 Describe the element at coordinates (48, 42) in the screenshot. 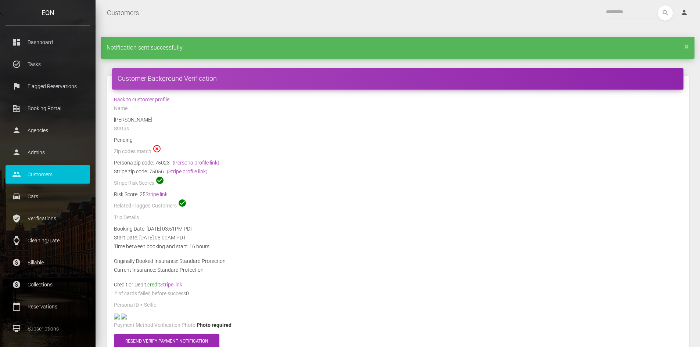

I see `a: dashboard Dashboard` at that location.